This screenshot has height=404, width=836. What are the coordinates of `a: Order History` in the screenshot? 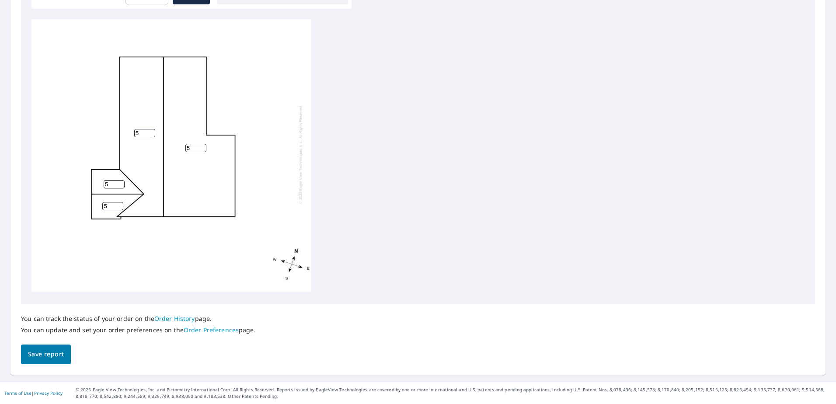 It's located at (174, 318).